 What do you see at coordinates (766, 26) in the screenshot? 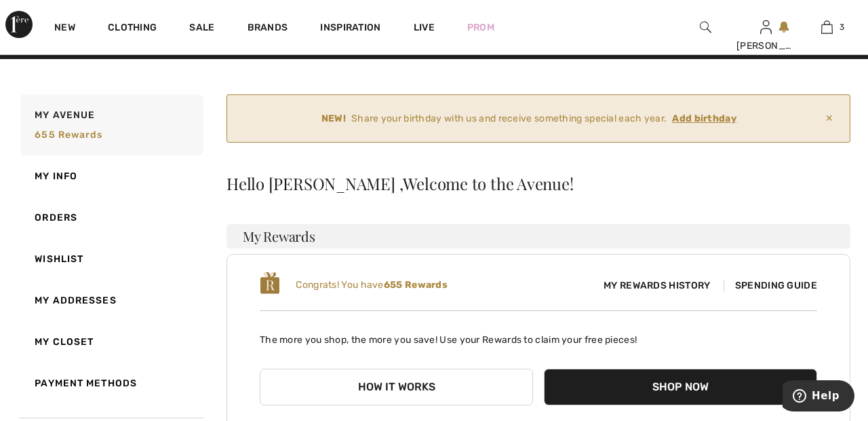
I see `a: Sign In` at bounding box center [766, 26].